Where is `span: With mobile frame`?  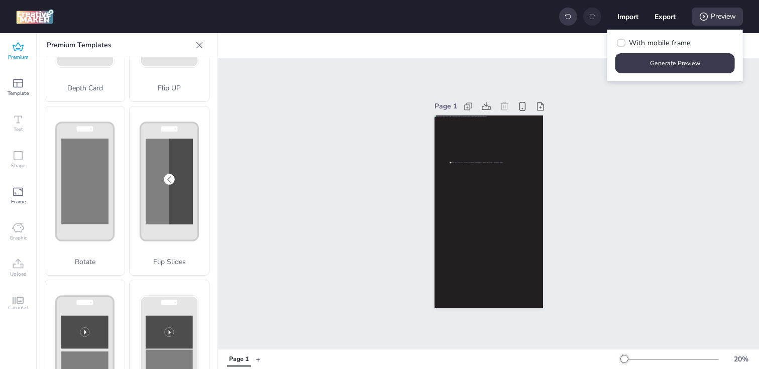 span: With mobile frame is located at coordinates (659, 43).